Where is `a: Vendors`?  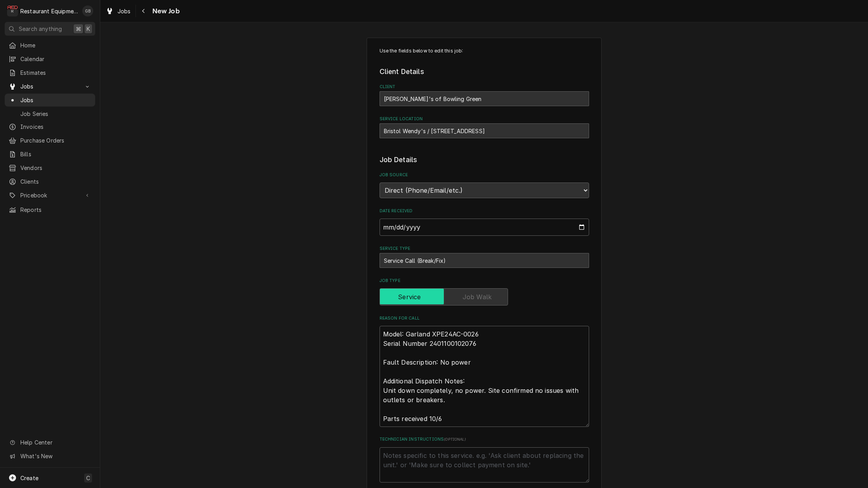
a: Vendors is located at coordinates (49, 167).